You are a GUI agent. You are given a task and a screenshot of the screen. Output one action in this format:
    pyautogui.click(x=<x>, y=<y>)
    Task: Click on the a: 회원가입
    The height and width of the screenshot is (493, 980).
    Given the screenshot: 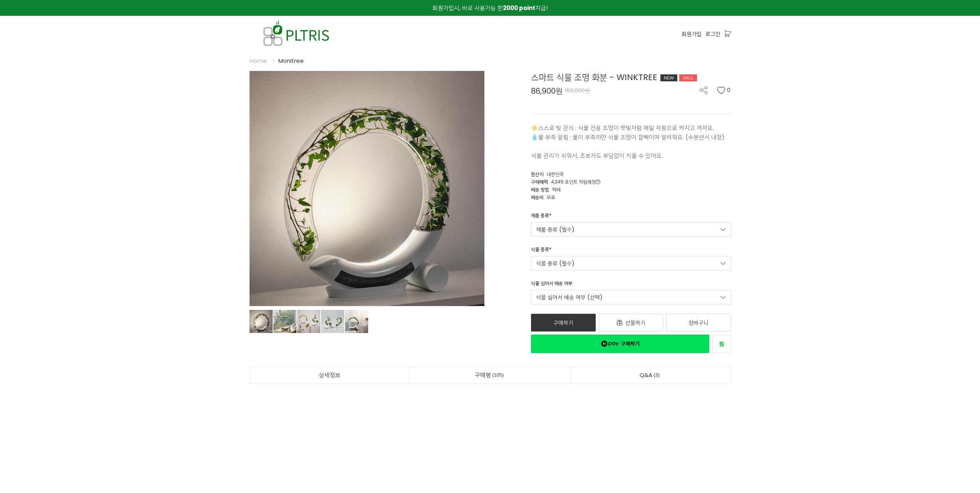 What is the action you would take?
    pyautogui.click(x=692, y=34)
    